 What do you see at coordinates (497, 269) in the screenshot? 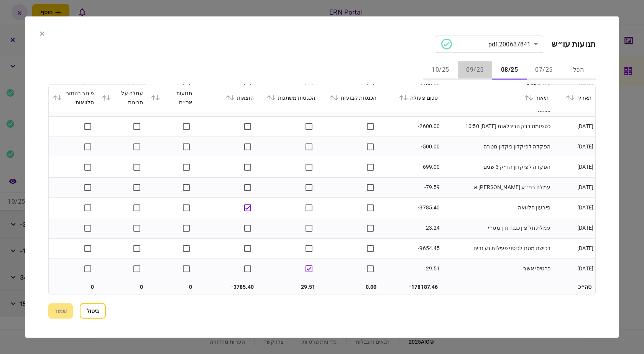
I see `td: כרטיסי אשר` at bounding box center [497, 269].